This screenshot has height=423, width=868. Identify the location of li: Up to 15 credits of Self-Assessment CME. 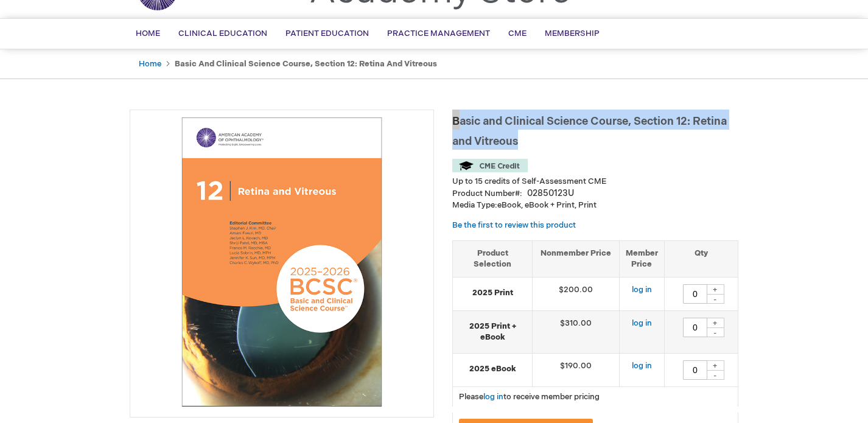
(595, 182).